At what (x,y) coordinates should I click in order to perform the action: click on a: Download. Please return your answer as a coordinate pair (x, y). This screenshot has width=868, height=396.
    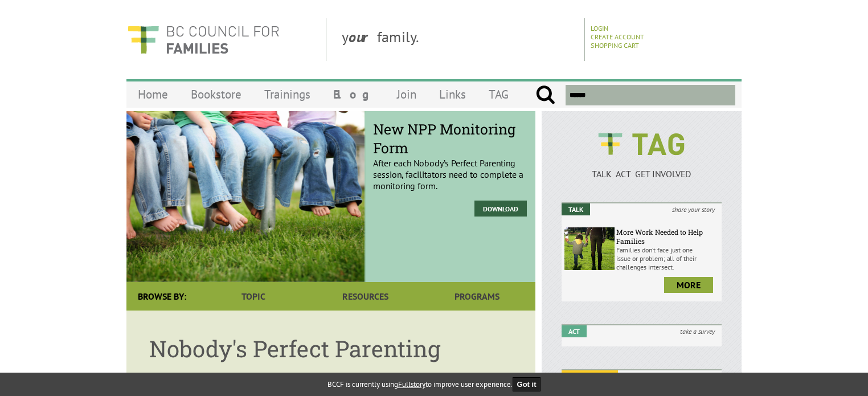
    Looking at the image, I should click on (501, 209).